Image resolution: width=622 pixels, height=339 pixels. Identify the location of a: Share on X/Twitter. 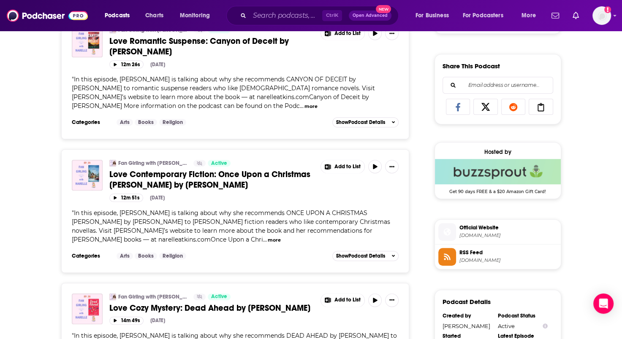
(485, 107).